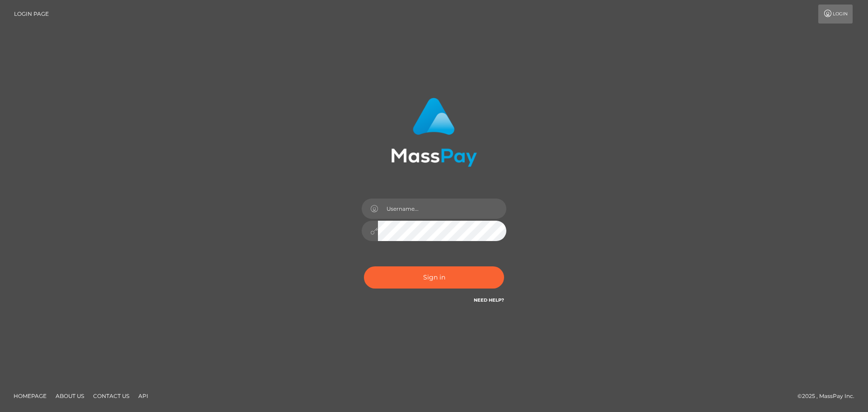 The width and height of the screenshot is (868, 412). Describe the element at coordinates (835, 14) in the screenshot. I see `a: Login` at that location.